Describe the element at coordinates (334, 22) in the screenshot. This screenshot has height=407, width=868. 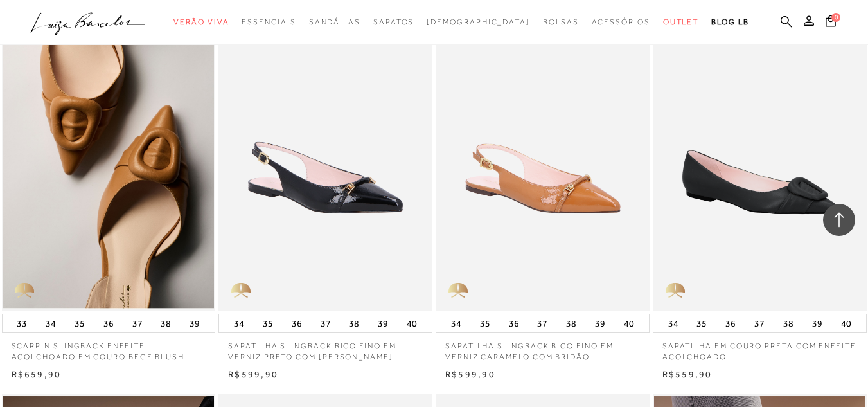
I see `span: Sandálias` at that location.